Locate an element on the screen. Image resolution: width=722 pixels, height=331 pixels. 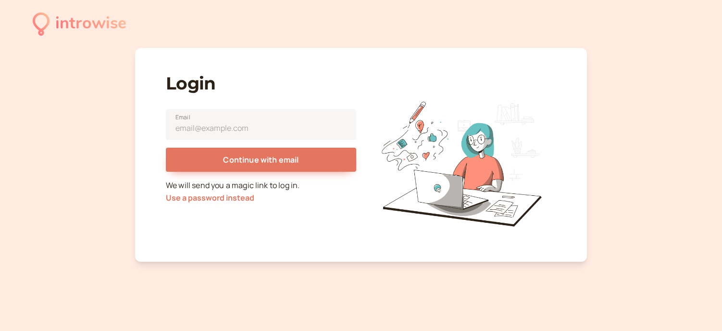
span: Continue with email is located at coordinates (261, 160).